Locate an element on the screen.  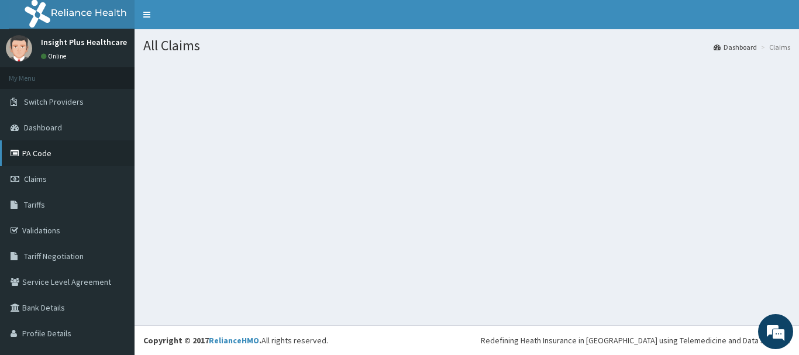
img: User Image is located at coordinates (19, 48).